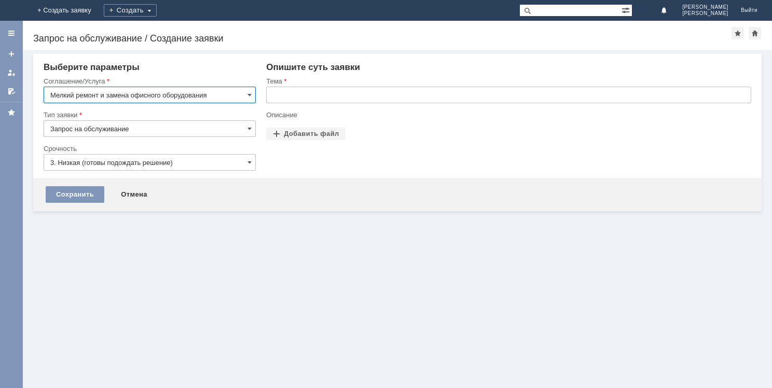  What do you see at coordinates (148, 115) in the screenshot?
I see `div: Тип заявки` at bounding box center [148, 115].